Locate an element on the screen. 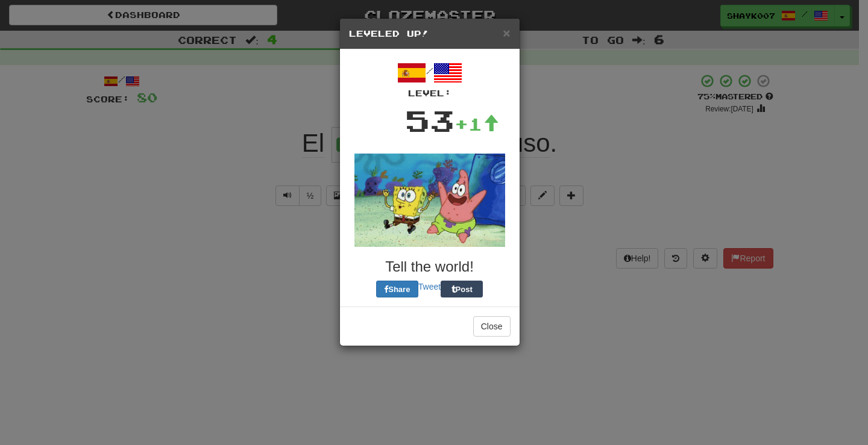  h5: Leveled Up! is located at coordinates (430, 34).